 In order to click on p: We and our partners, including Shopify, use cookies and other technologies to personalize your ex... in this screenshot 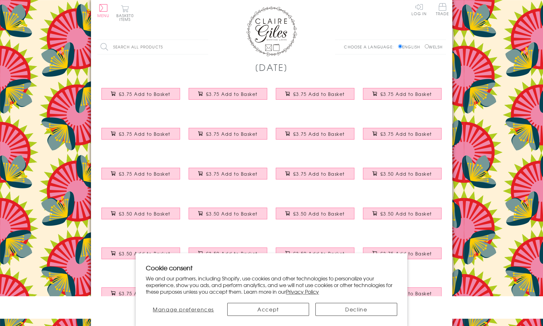, I will do `click(271, 285)`.